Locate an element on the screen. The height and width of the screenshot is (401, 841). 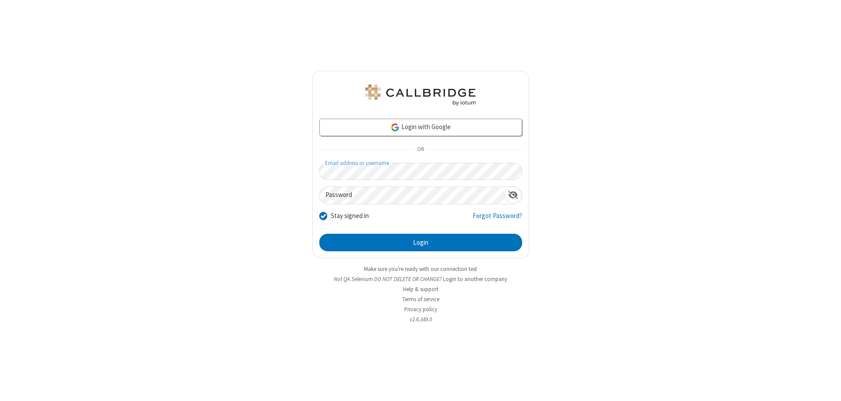
a: Forgot Password? is located at coordinates (497, 220).